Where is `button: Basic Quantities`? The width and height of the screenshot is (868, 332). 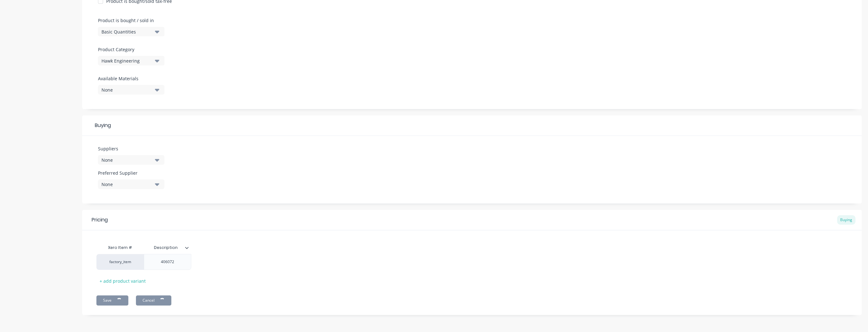
button: Basic Quantities is located at coordinates (131, 31).